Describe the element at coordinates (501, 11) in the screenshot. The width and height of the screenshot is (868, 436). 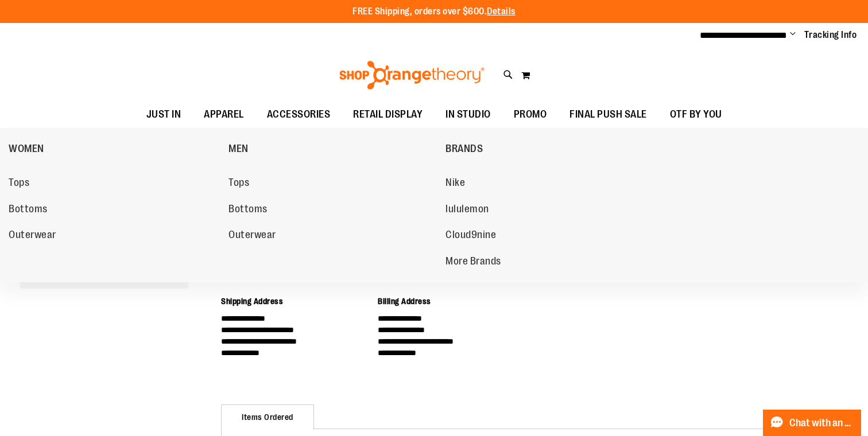
I see `a: Details` at that location.